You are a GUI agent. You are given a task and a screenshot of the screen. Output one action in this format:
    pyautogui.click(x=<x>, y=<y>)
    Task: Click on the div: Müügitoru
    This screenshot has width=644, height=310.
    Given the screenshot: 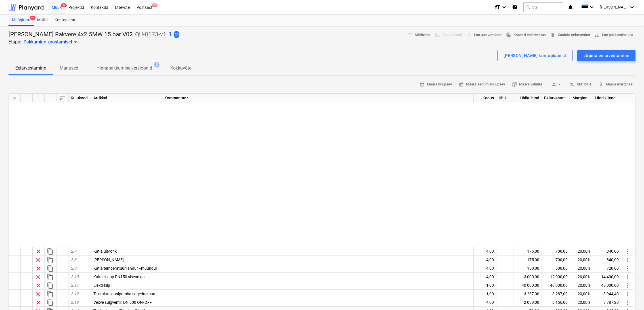 What is the action you would take?
    pyautogui.click(x=21, y=20)
    